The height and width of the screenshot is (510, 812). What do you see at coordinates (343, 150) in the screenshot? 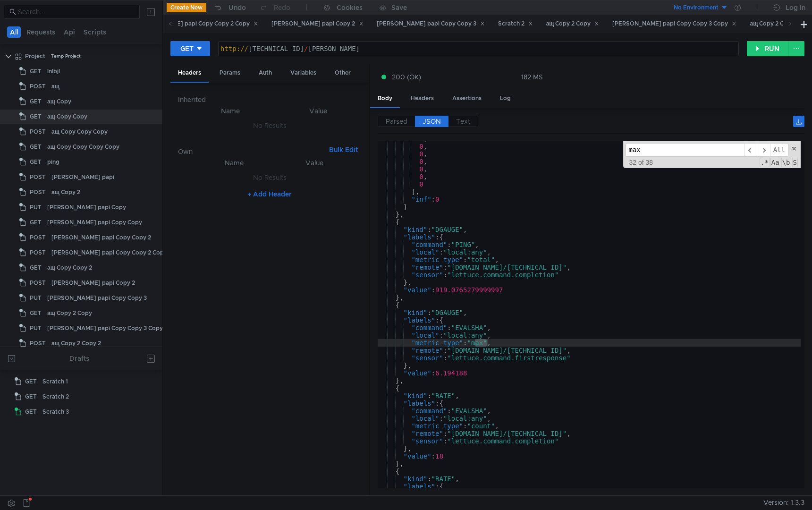
I see `button: Bulk Edit` at bounding box center [343, 150].